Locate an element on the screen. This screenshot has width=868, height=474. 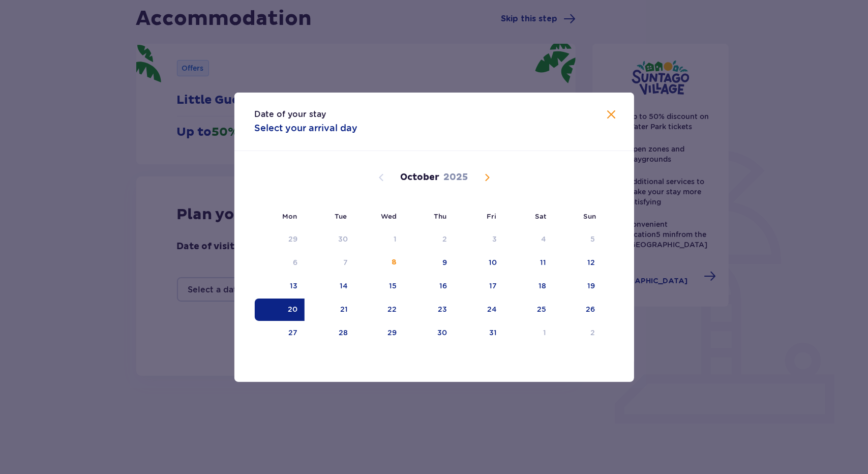
small: Thu is located at coordinates (440, 216).